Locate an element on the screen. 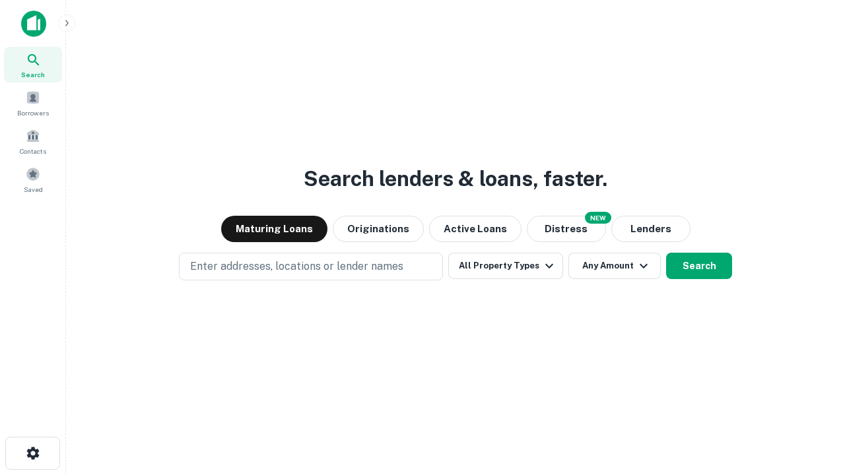 The height and width of the screenshot is (475, 845). button: All Property Types is located at coordinates (505, 266).